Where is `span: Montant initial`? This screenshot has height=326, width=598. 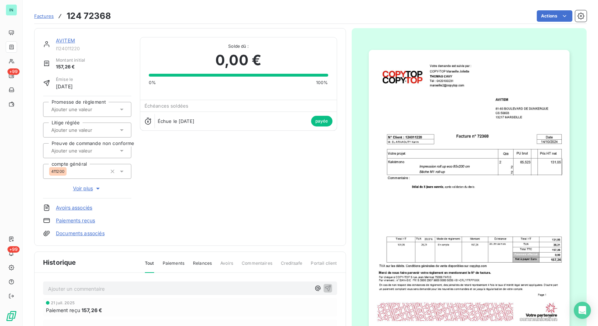
span: Montant initial is located at coordinates (71, 60).